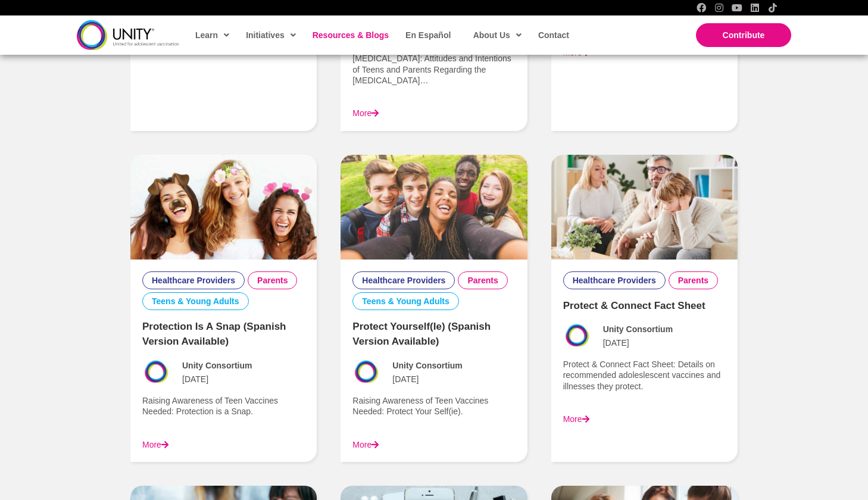 This screenshot has width=868, height=500. What do you see at coordinates (212, 35) in the screenshot?
I see `span: Learn` at bounding box center [212, 35].